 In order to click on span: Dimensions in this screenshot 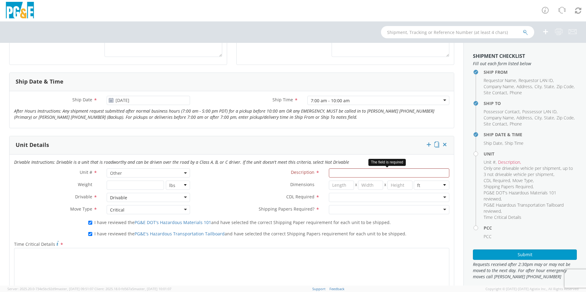, I will do `click(302, 185)`.